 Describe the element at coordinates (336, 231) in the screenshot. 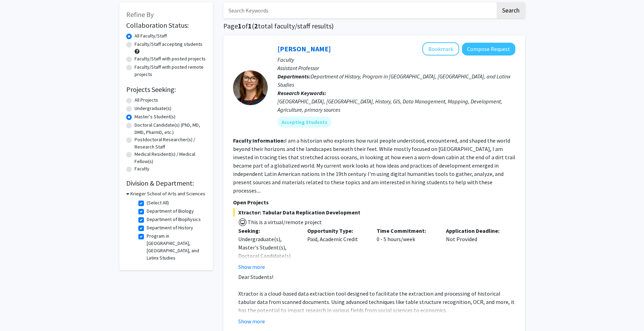

I see `p: Opportunity Type:` at that location.